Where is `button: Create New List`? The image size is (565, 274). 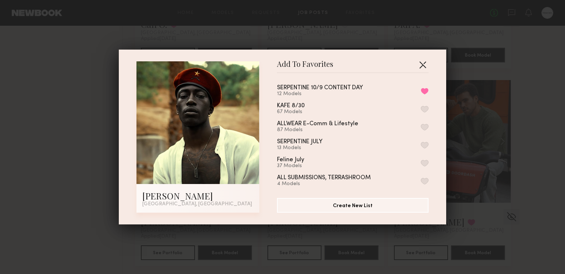
button: Create New List is located at coordinates (353, 206).